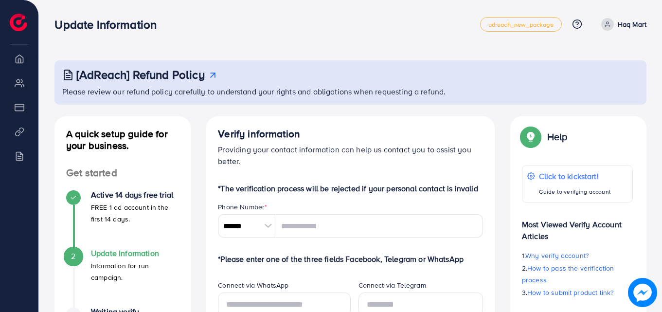  What do you see at coordinates (123, 278) in the screenshot?
I see `li: Update Information` at bounding box center [123, 278].